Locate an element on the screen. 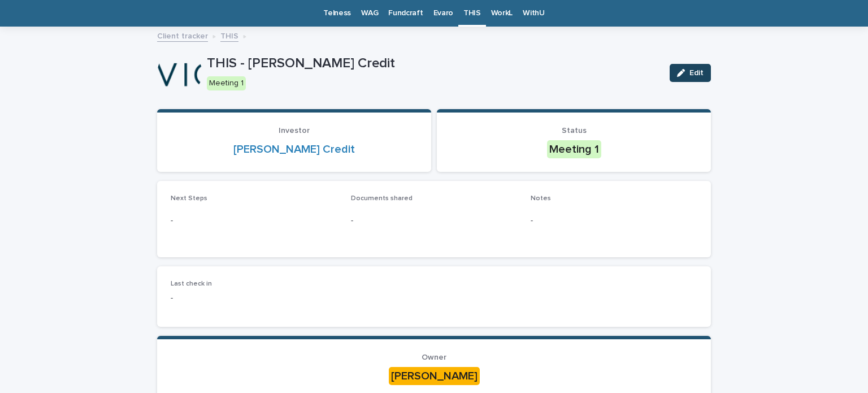 The width and height of the screenshot is (868, 393). span: Documents shared is located at coordinates (381, 198).